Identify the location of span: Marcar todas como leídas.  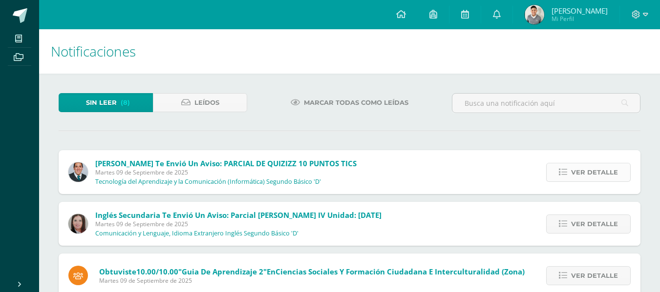
(356, 103).